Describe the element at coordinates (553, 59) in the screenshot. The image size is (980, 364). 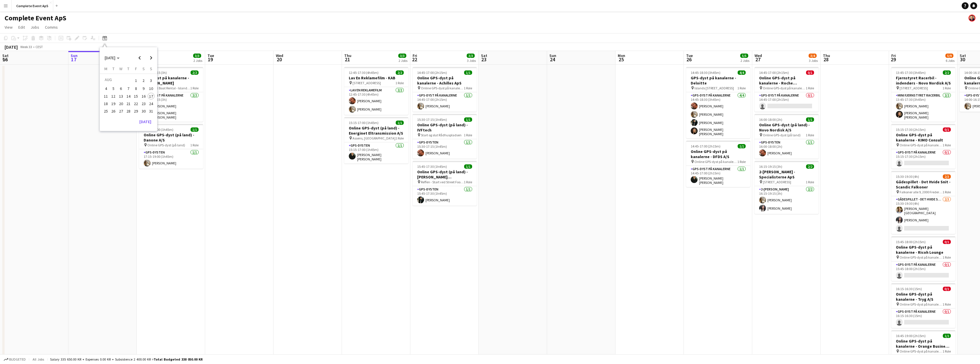
I see `span: 24` at that location.